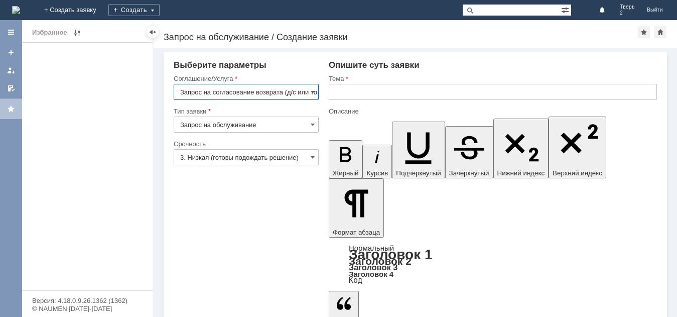  I want to click on span: Жирный, so click(346, 173).